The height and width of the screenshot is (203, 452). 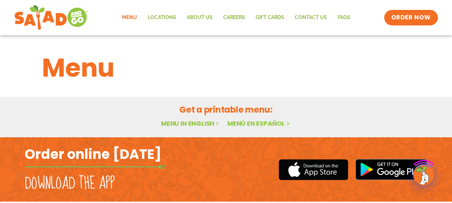 What do you see at coordinates (234, 18) in the screenshot?
I see `a: Careers` at bounding box center [234, 18].